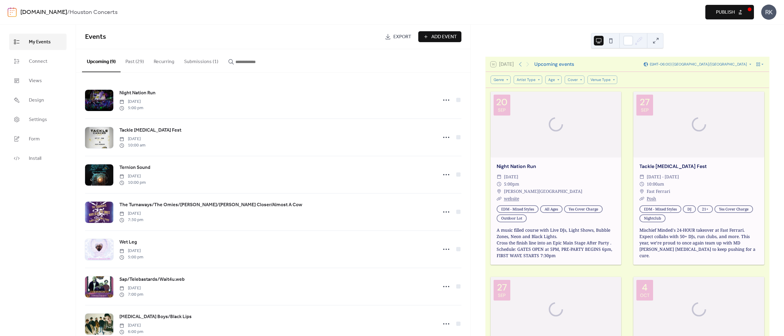 The height and width of the screenshot is (336, 784). Describe the element at coordinates (38, 42) in the screenshot. I see `a: My Events` at that location.